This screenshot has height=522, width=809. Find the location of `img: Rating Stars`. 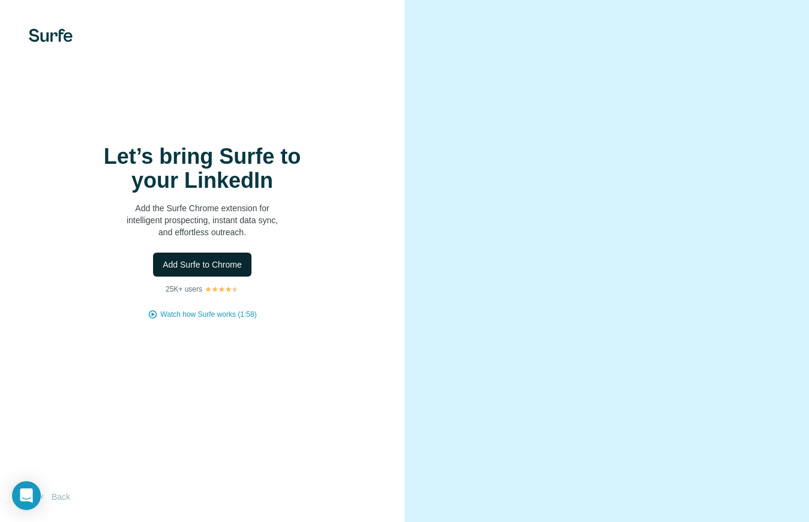

img: Rating Stars is located at coordinates (222, 289).